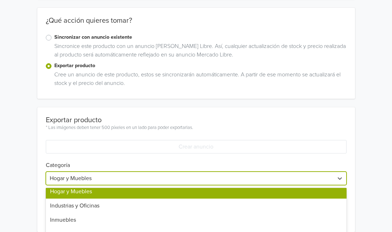  Describe the element at coordinates (119, 120) in the screenshot. I see `div: Exportar producto` at that location.